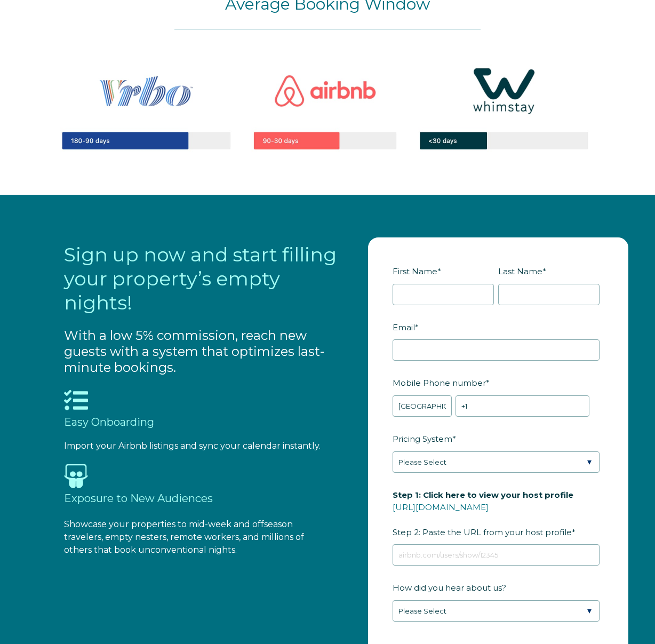 The image size is (655, 644). What do you see at coordinates (496, 555) in the screenshot?
I see `input: airbnb.com/users/show/12345` at bounding box center [496, 555].